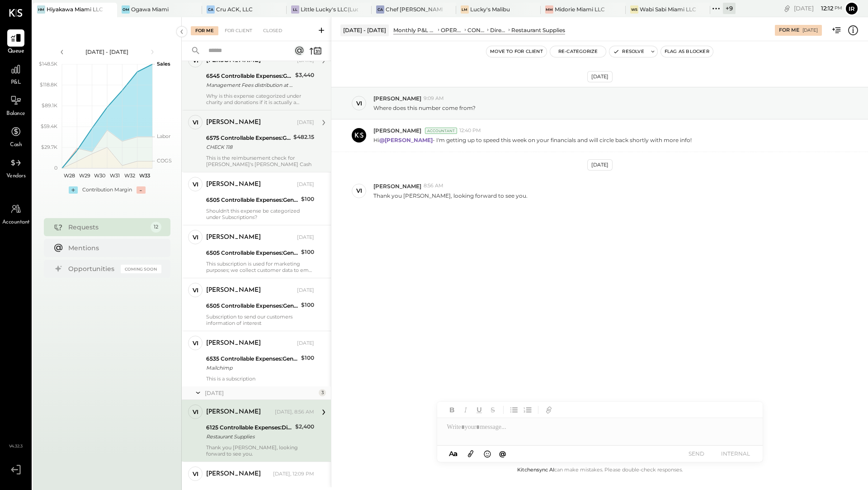 The height and width of the screenshot is (490, 868). Describe the element at coordinates (578, 51) in the screenshot. I see `button: Re-Categorize` at that location.